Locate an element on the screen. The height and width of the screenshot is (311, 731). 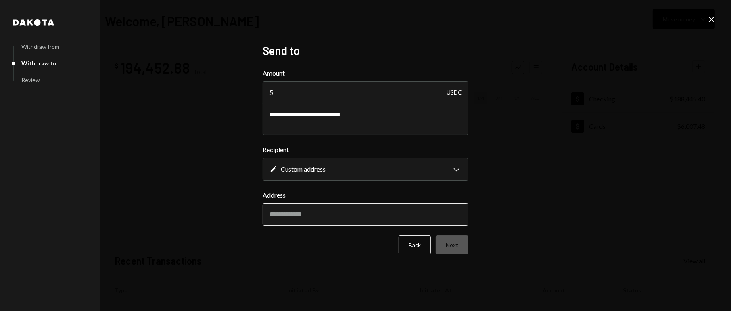
label: Address is located at coordinates (366, 195).